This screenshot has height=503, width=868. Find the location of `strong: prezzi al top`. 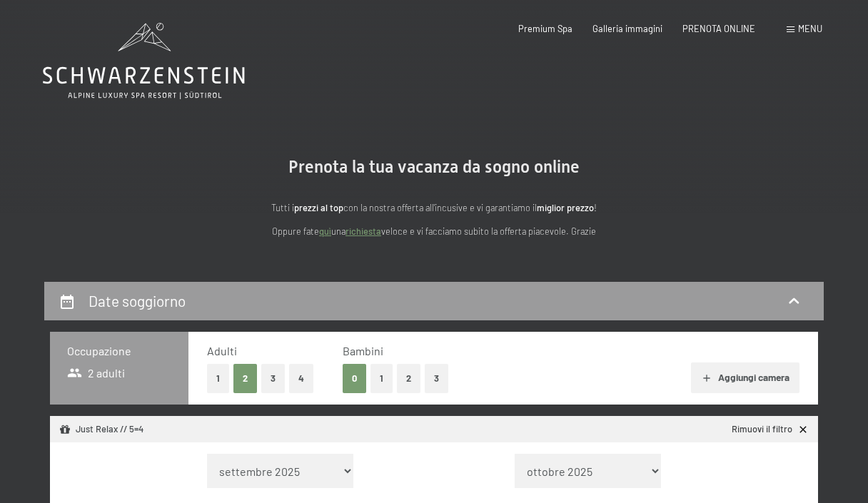

strong: prezzi al top is located at coordinates (318, 208).